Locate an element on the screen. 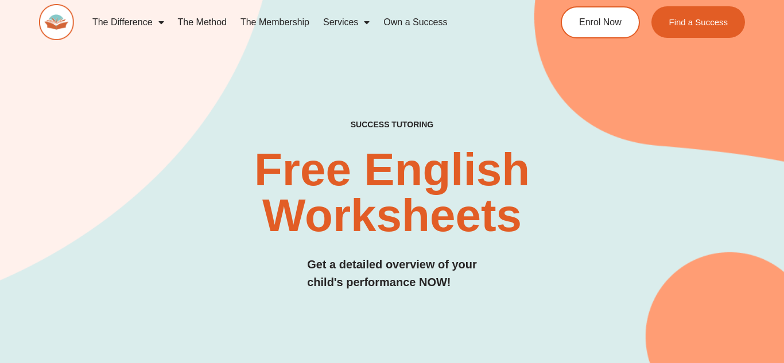 Image resolution: width=784 pixels, height=363 pixels. a: The Difference is located at coordinates (128, 22).